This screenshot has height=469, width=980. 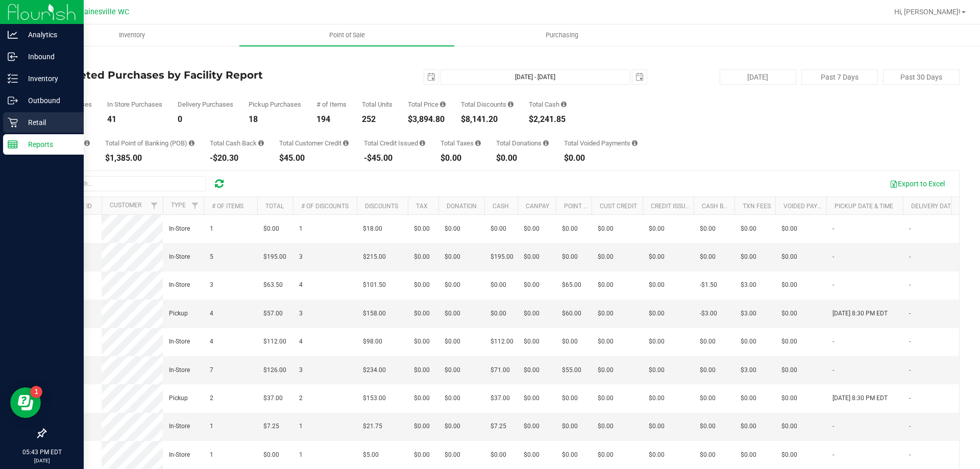 What do you see at coordinates (921, 77) in the screenshot?
I see `button: Past 30 Days` at bounding box center [921, 77].